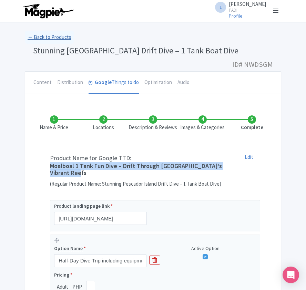  What do you see at coordinates (49, 37) in the screenshot?
I see `a: ← Back to Products` at bounding box center [49, 37].